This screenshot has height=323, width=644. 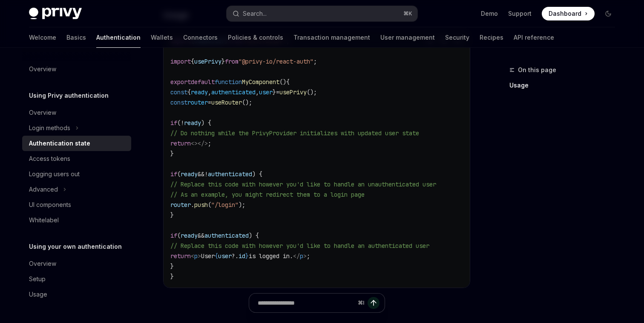 I want to click on span: id, so click(x=242, y=256).